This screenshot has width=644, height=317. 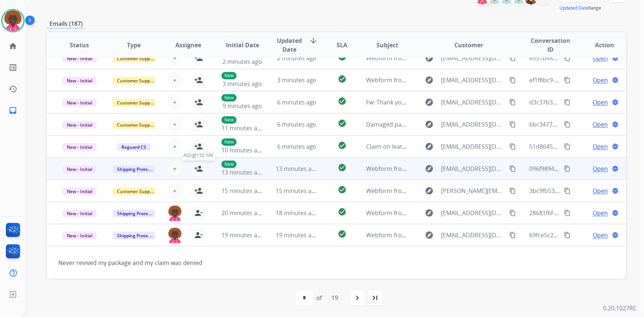 What do you see at coordinates (585, 235) in the screenshot?
I see `span: 69fce5c2-d0e4-4b4e-bd31-3d7706e870f8` at bounding box center [585, 235].